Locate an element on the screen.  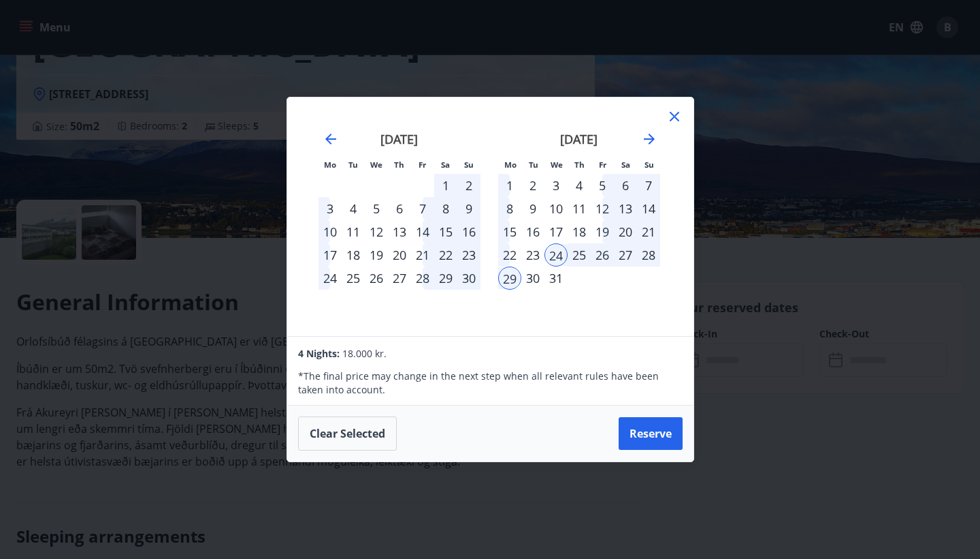
div: 3 is located at coordinates (556, 186).